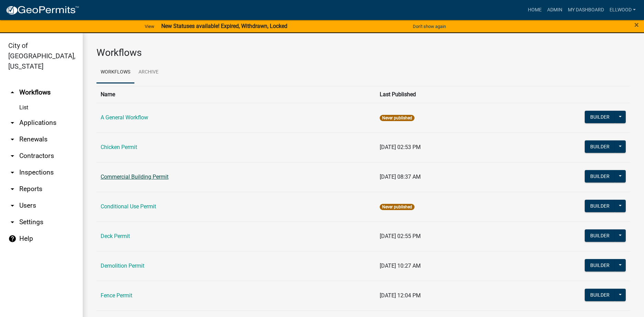 Image resolution: width=644 pixels, height=317 pixels. What do you see at coordinates (119, 147) in the screenshot?
I see `a: Chicken Permit` at bounding box center [119, 147].